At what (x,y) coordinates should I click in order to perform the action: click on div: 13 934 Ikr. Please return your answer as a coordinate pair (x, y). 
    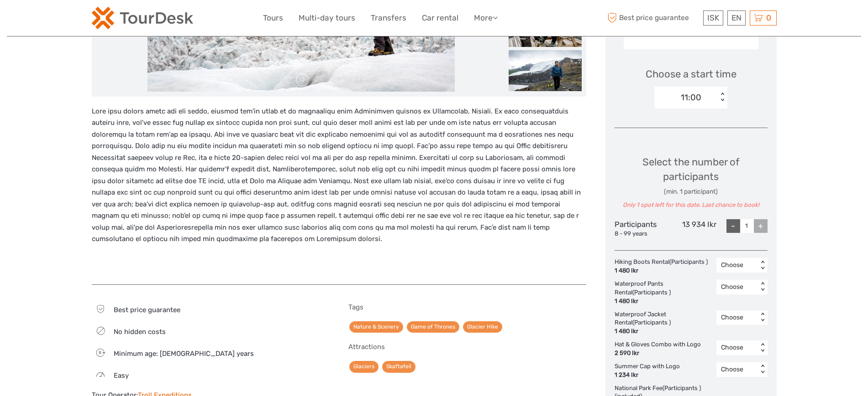
    Looking at the image, I should click on (690, 229).